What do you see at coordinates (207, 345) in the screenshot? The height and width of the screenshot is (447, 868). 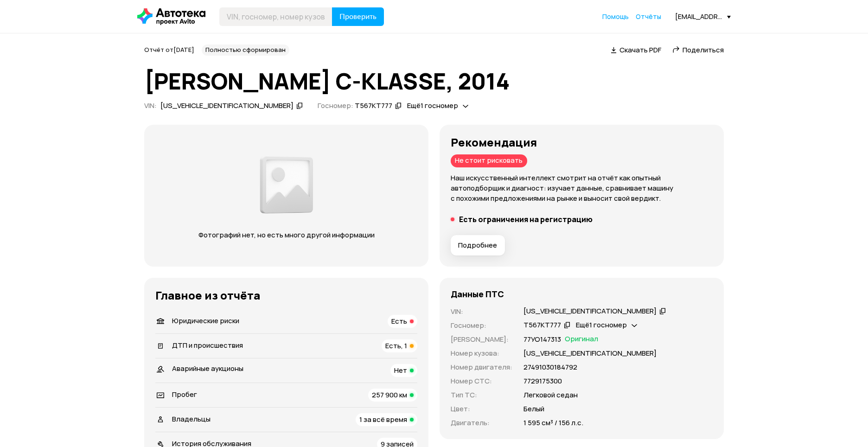 I see `span: ДТП и происшествия` at bounding box center [207, 345].